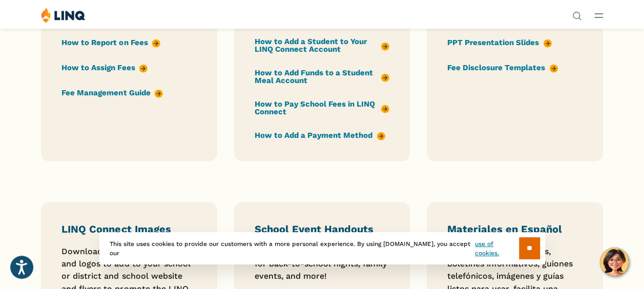 Image resolution: width=644 pixels, height=289 pixels. What do you see at coordinates (322, 229) in the screenshot?
I see `h3: School Event Handouts` at bounding box center [322, 229].